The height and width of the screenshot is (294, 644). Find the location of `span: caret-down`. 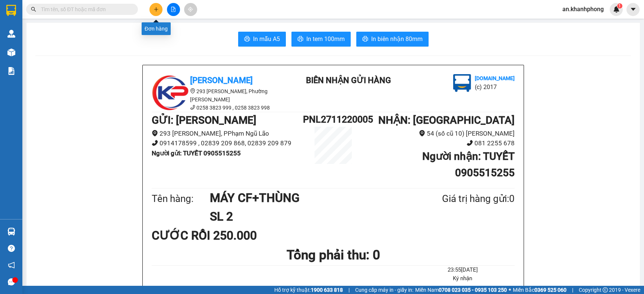

span: caret-down is located at coordinates (633, 10).